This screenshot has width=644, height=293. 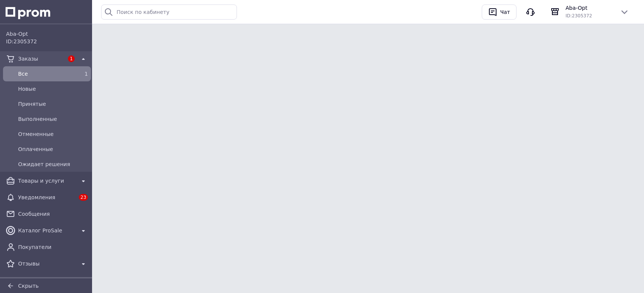 I want to click on span: Покупатели, so click(x=53, y=247).